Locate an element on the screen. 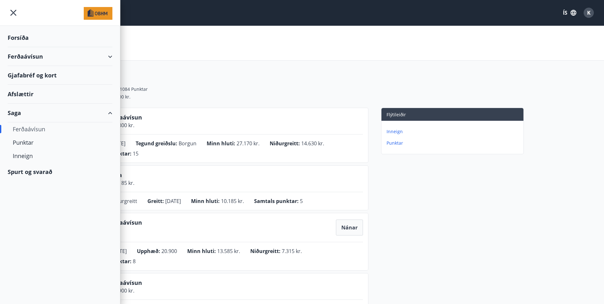 The image size is (604, 304). span: 15 is located at coordinates (136, 154).